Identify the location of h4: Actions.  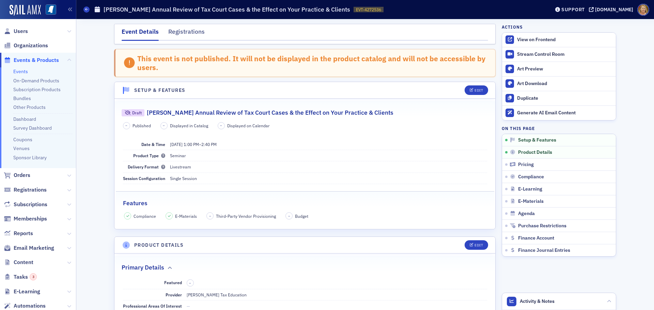
(512, 27).